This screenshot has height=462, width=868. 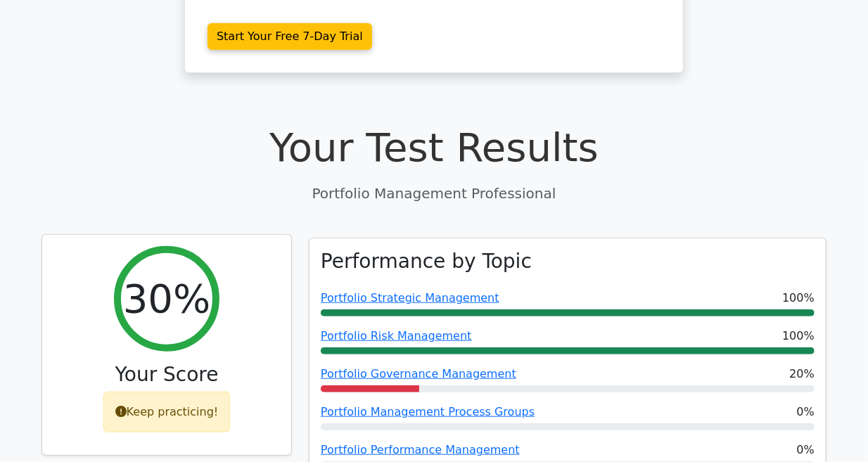 What do you see at coordinates (290, 36) in the screenshot?
I see `a: Start Your Free 7-Day Trial` at bounding box center [290, 36].